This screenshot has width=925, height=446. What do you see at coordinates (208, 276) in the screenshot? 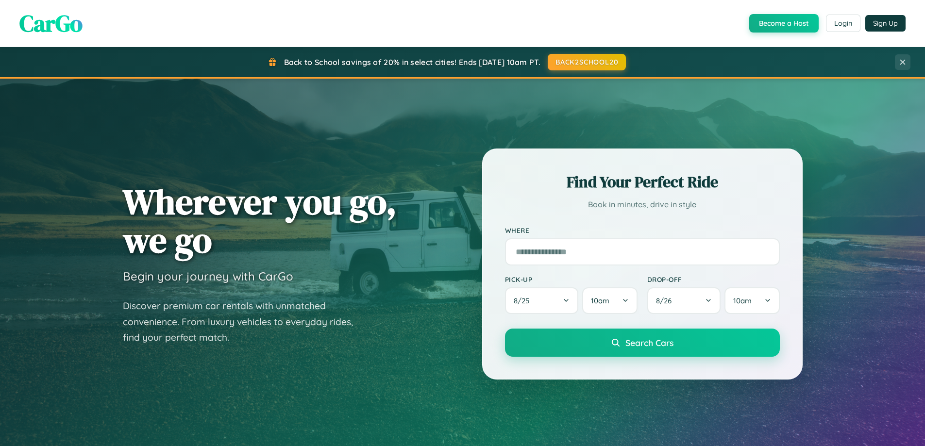
I see `h3: Begin your journey with CarGo` at bounding box center [208, 276].